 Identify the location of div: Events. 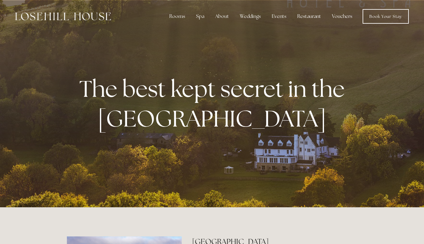
(279, 16).